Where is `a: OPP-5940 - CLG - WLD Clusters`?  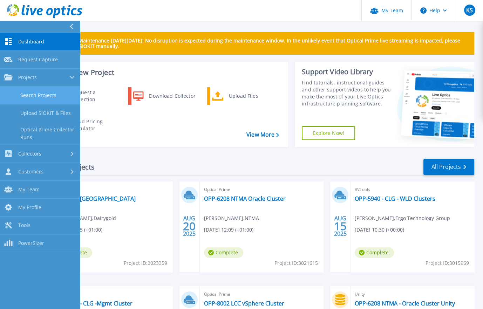
a: OPP-5940 - CLG - WLD Clusters is located at coordinates (395, 199).